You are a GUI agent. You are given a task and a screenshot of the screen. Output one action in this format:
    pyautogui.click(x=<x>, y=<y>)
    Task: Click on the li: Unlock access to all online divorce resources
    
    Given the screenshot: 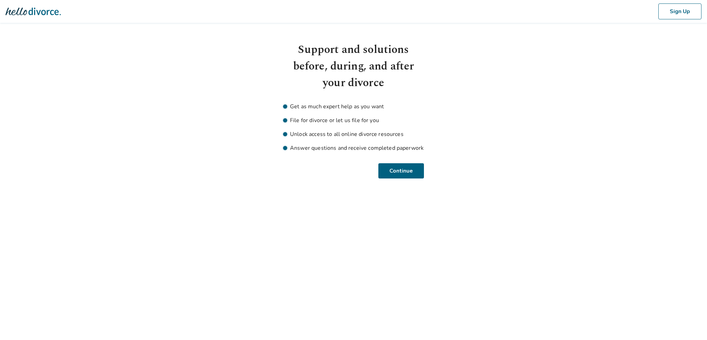 What is the action you would take?
    pyautogui.click(x=354, y=134)
    